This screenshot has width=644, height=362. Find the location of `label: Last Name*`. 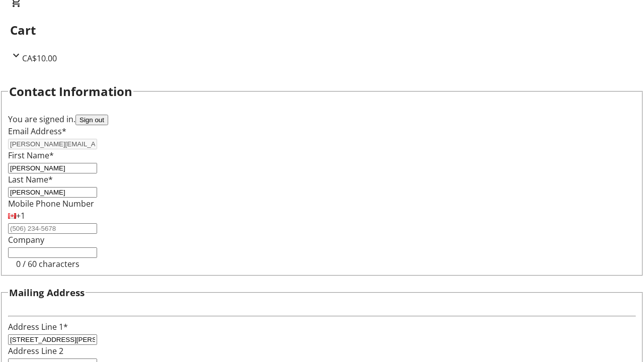

label: Last Name* is located at coordinates (30, 180).